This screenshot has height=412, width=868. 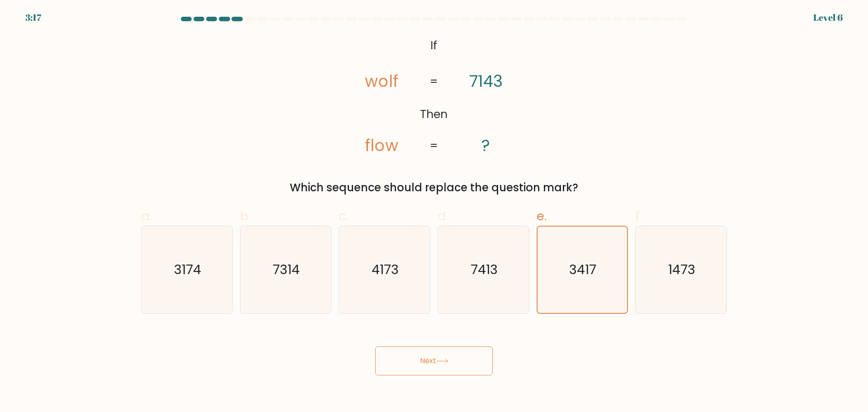 What do you see at coordinates (382, 81) in the screenshot?
I see `tspan: wolf` at bounding box center [382, 81].